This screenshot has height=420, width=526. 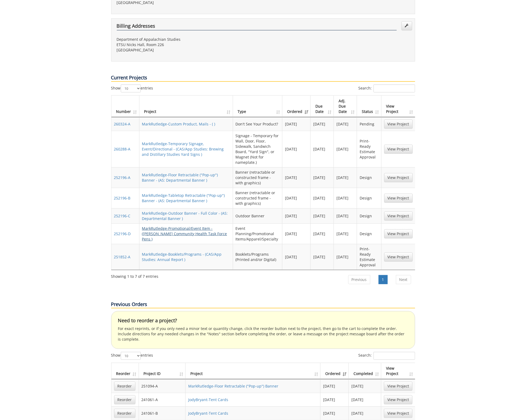 I want to click on a: 252196-D, so click(x=122, y=234).